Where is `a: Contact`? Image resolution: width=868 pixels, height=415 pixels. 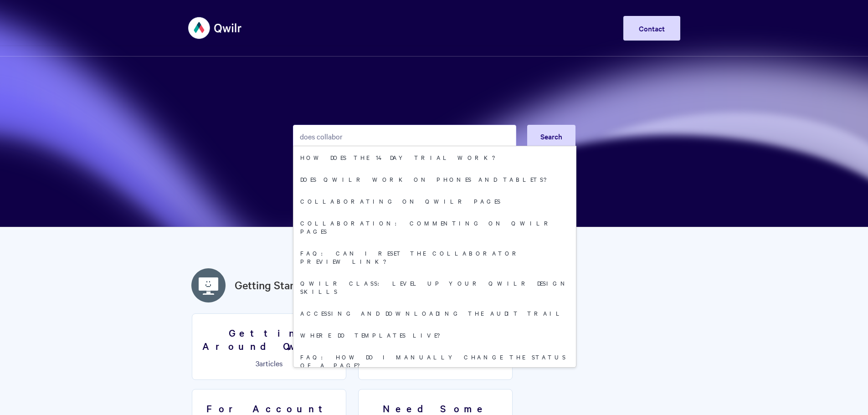
a: Contact is located at coordinates (651, 28).